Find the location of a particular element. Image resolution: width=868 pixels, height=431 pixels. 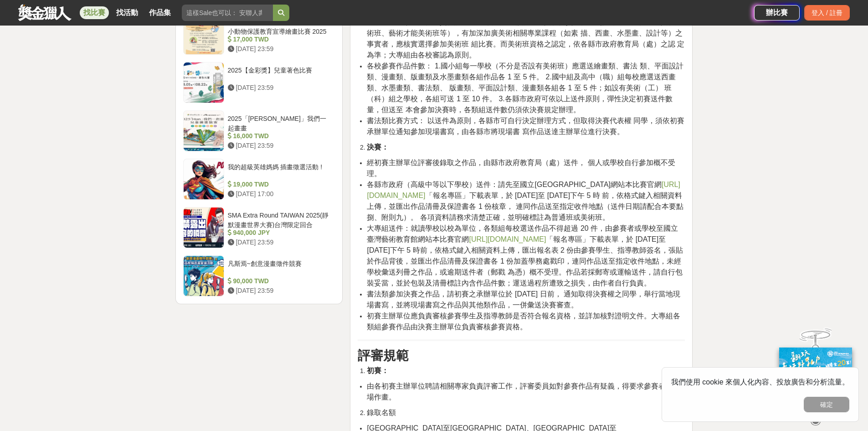

a: 找比賽 is located at coordinates (95, 13).